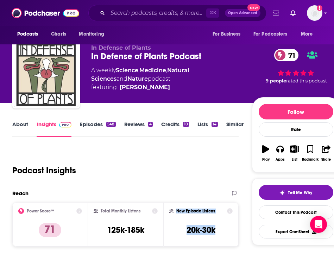 The width and height of the screenshot is (334, 254). I want to click on img: tell me why sparkle, so click(282, 192).